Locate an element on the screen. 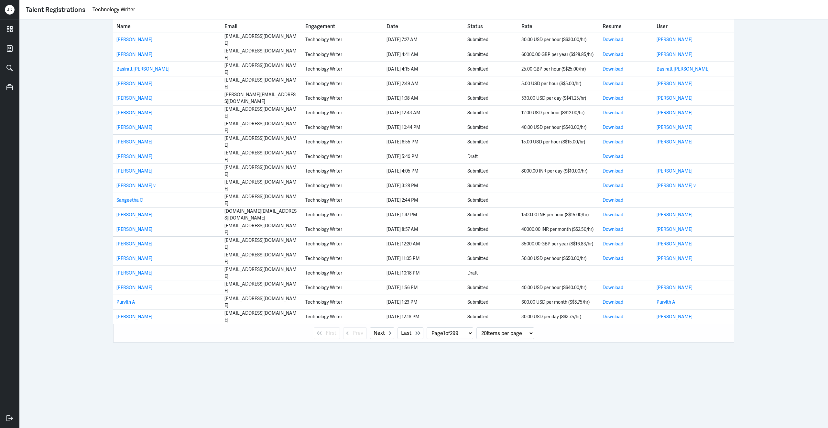  button: Last is located at coordinates (411, 333).